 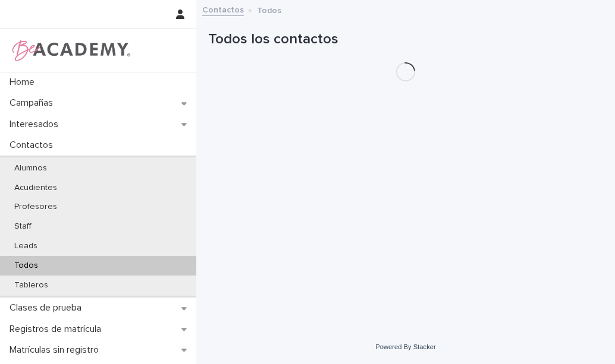 What do you see at coordinates (57, 350) in the screenshot?
I see `p: Matrículas sin registro` at bounding box center [57, 350].